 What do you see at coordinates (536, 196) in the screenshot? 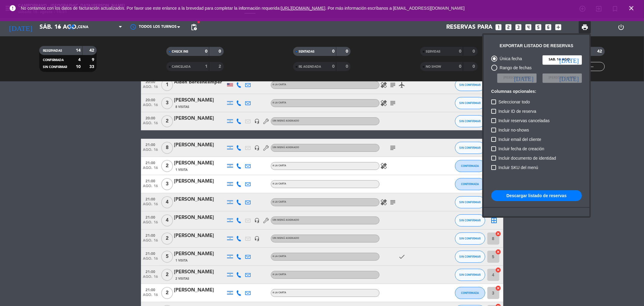
I see `button: Descargar listado de reservas` at bounding box center [536, 196].